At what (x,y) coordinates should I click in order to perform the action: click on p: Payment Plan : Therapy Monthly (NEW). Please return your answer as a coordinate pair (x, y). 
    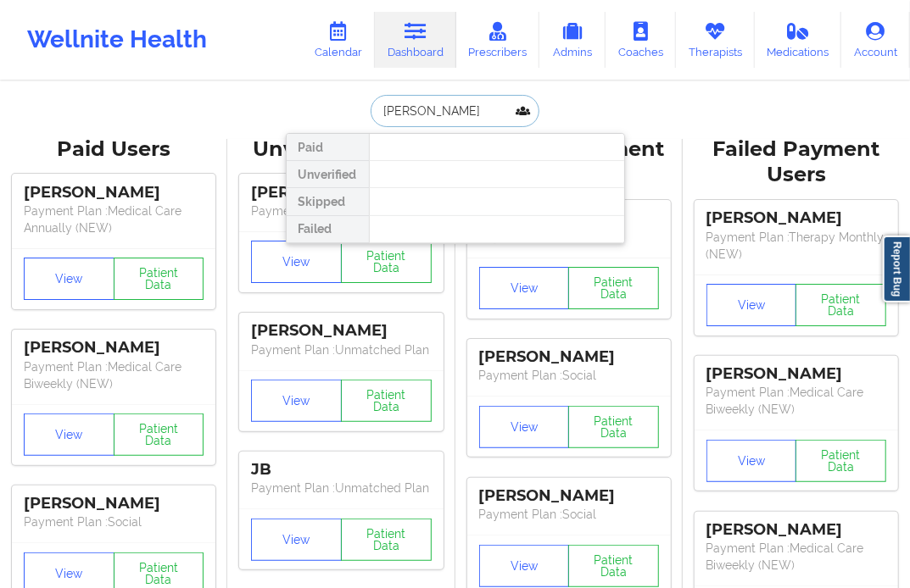
    Looking at the image, I should click on (796, 246).